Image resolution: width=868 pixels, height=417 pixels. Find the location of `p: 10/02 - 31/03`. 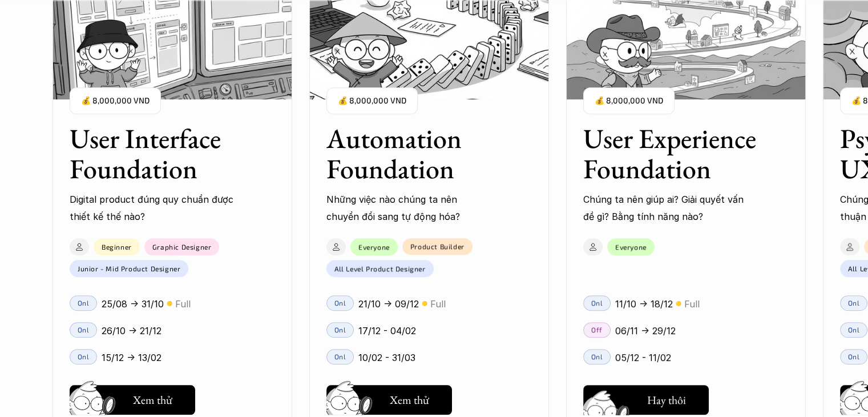

p: 10/02 - 31/03 is located at coordinates (386, 357).